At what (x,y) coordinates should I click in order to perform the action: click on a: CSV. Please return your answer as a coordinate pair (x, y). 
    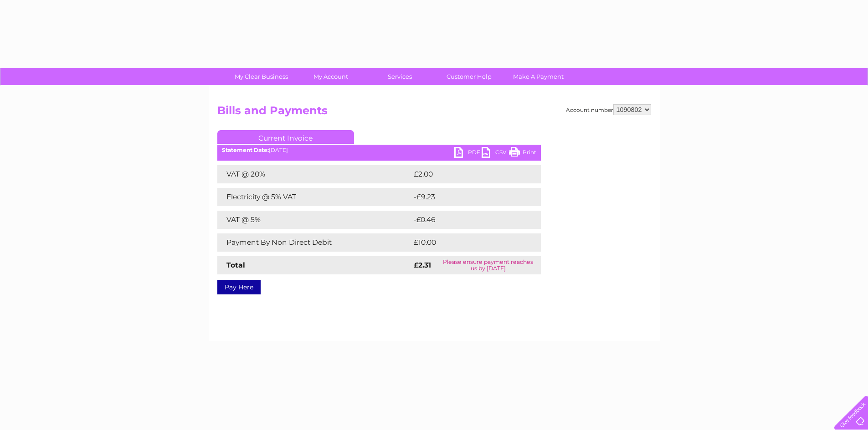
    Looking at the image, I should click on (495, 153).